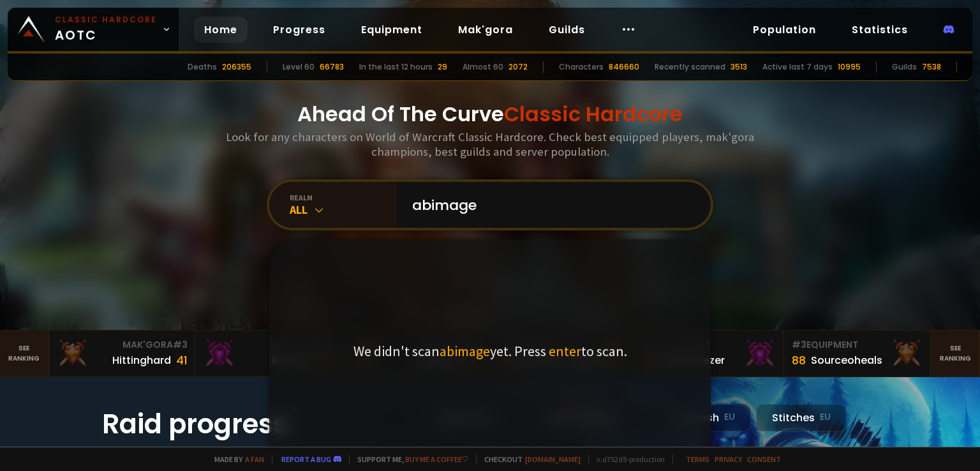  I want to click on div: Almost 60, so click(483, 67).